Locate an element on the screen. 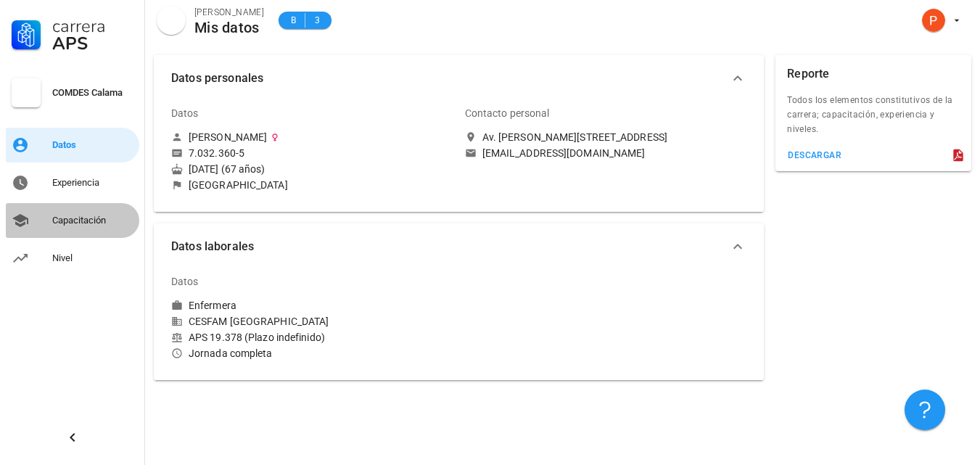 This screenshot has width=980, height=465. div: Nivel is located at coordinates (92, 258).